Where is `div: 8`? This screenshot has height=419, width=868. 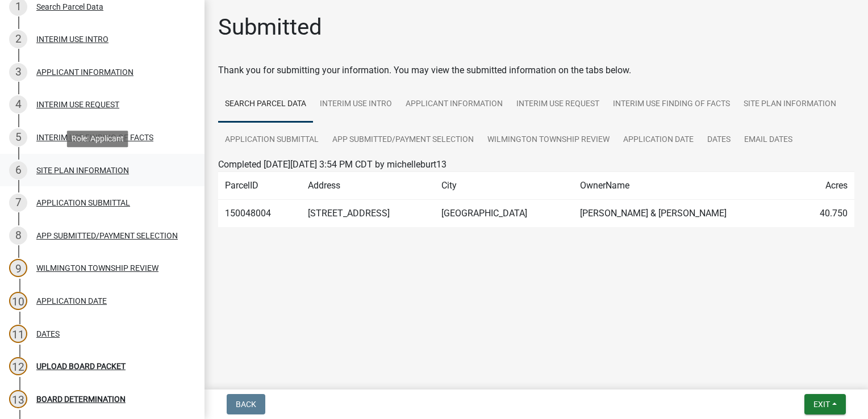
div: 8 is located at coordinates (18, 235).